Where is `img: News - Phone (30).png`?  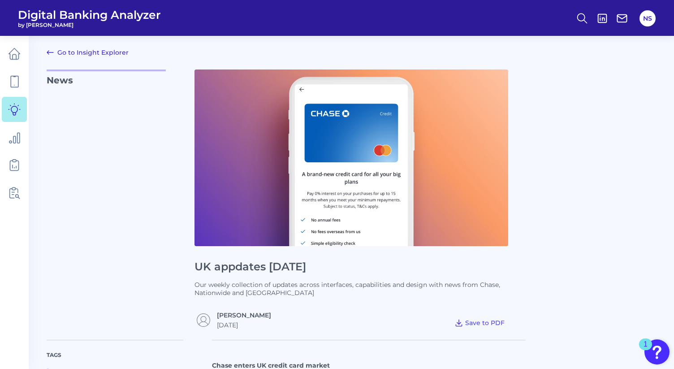 img: News - Phone (30).png is located at coordinates (351, 158).